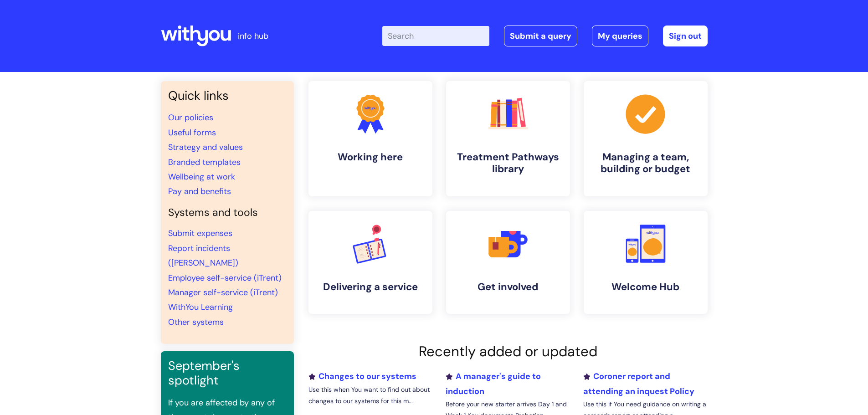  What do you see at coordinates (646, 139) in the screenshot?
I see `a: Managing a team, building or budget` at bounding box center [646, 139].